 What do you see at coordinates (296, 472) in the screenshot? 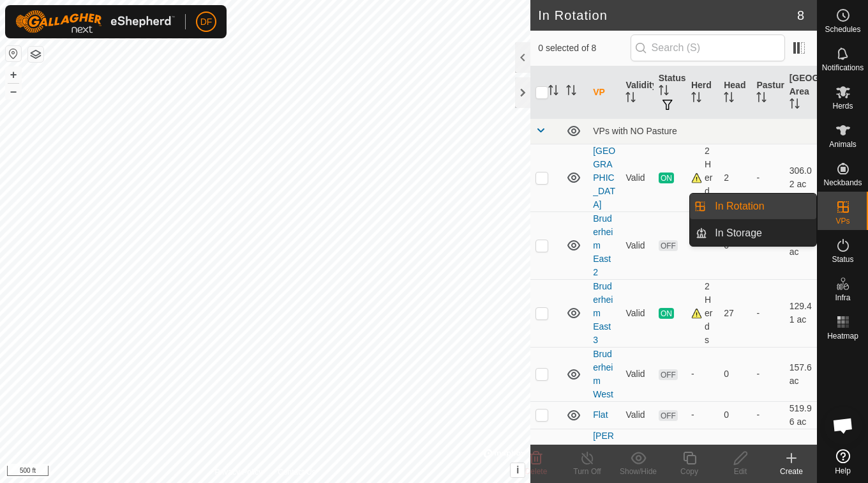
I see `a: Contact Us` at bounding box center [296, 472].